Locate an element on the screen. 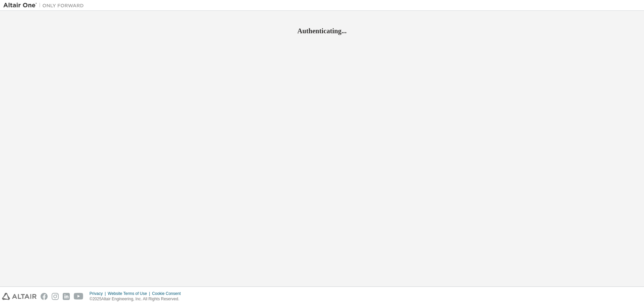 The image size is (644, 306). img: Altair One is located at coordinates (45, 5).